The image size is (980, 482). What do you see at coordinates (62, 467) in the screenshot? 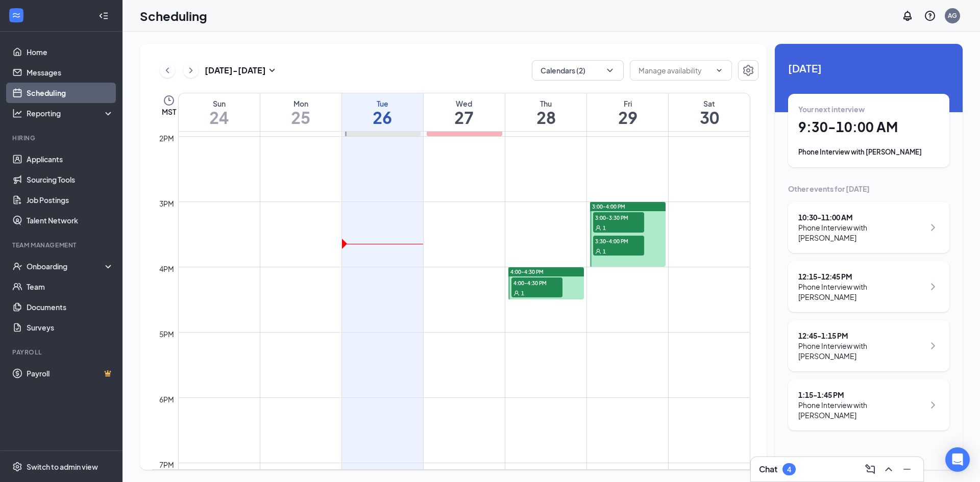
I see `div: Switch to admin view` at bounding box center [62, 467].